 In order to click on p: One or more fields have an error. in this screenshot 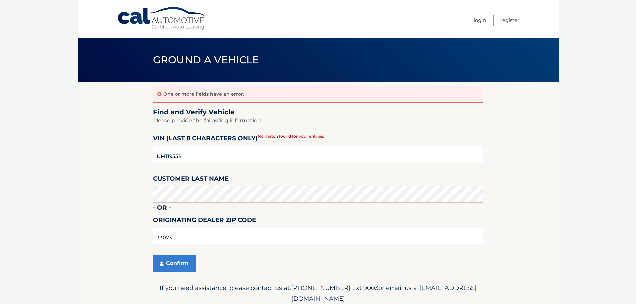, I will do `click(204, 94)`.